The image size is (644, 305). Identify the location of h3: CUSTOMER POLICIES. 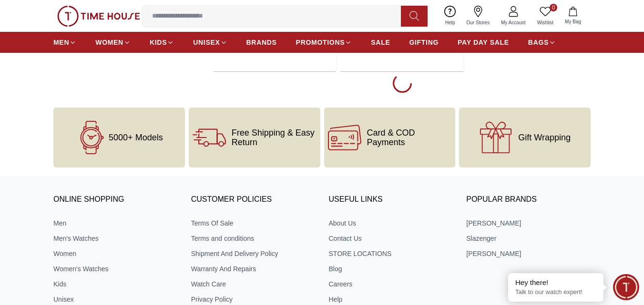
(253, 199).